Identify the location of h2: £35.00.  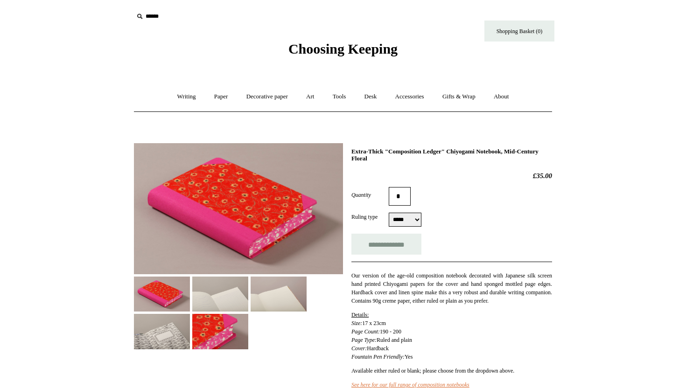
(451, 176).